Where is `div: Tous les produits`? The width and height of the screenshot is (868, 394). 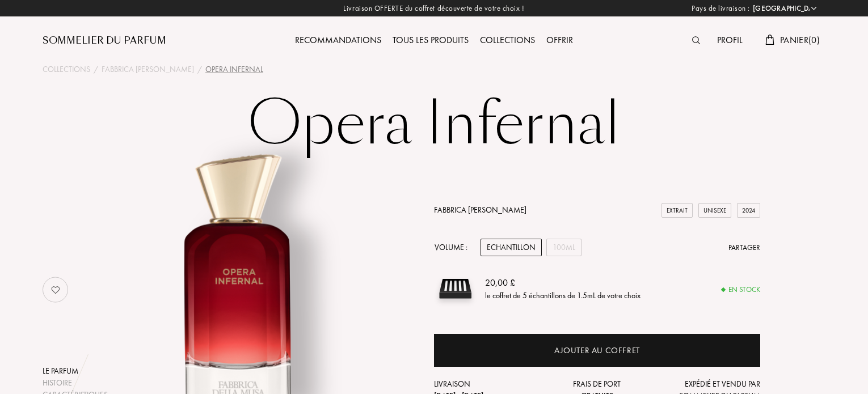 div: Tous les produits is located at coordinates (431, 41).